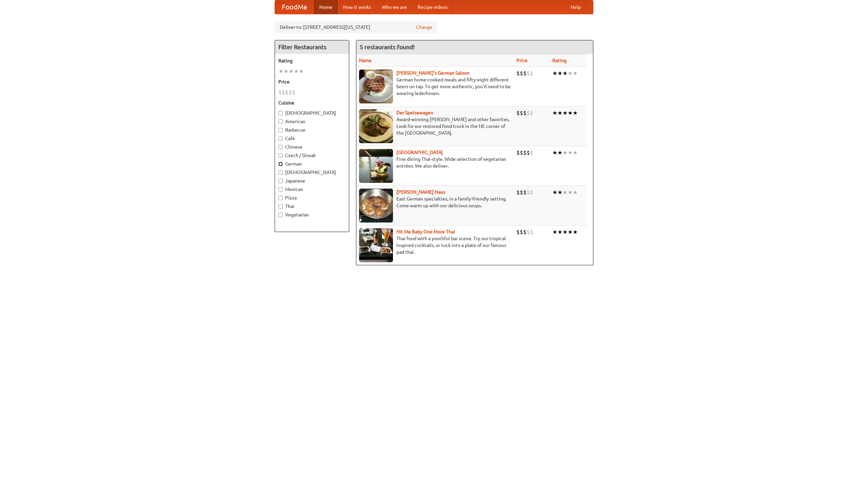 Image resolution: width=868 pixels, height=480 pixels. I want to click on a: Change, so click(424, 27).